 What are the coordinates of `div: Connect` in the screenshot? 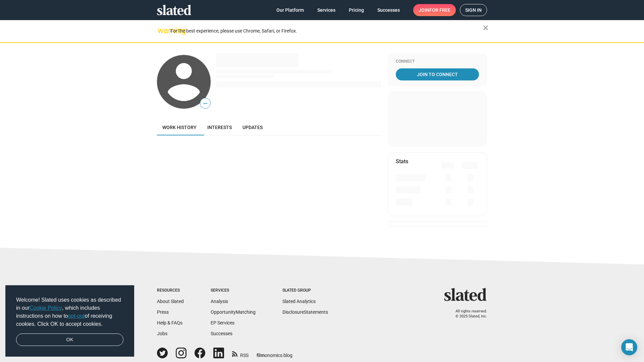 It's located at (437, 62).